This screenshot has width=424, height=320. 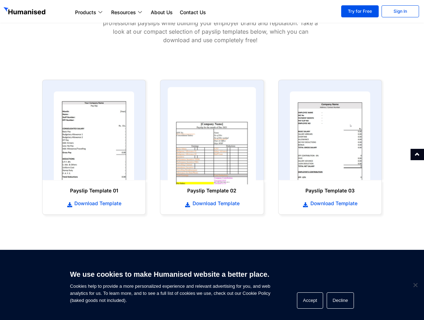 I want to click on a: Sign In, so click(x=401, y=11).